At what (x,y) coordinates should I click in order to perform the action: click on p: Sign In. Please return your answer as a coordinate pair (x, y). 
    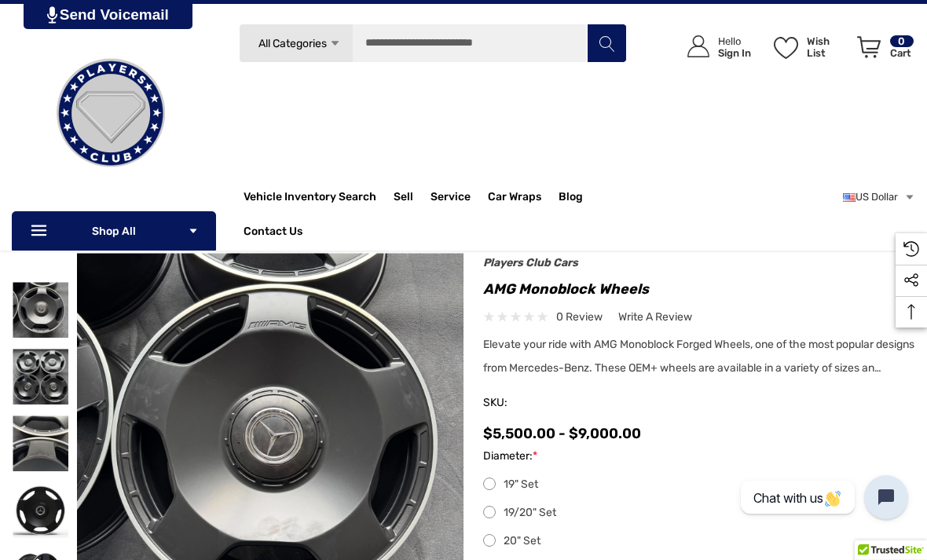
    Looking at the image, I should click on (734, 53).